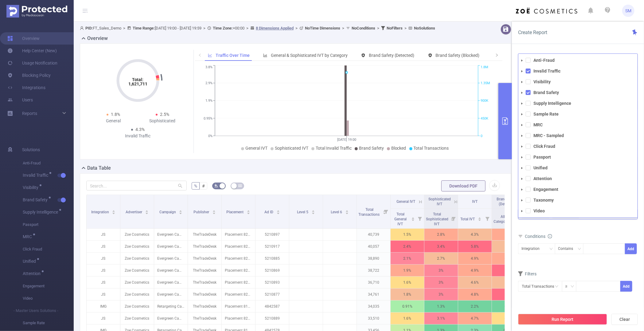 This screenshot has width=644, height=331. I want to click on span: 4.3%, so click(140, 129).